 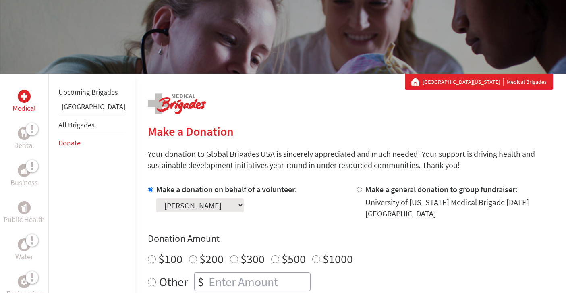 What do you see at coordinates (24, 250) in the screenshot?
I see `a: WaterWater` at bounding box center [24, 250].